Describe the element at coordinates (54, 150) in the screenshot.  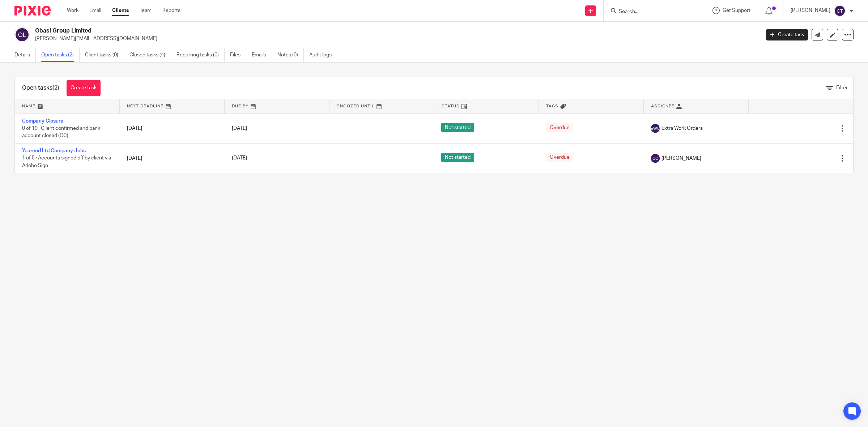
I see `a: Yearend Ltd Company Jobs` at that location.